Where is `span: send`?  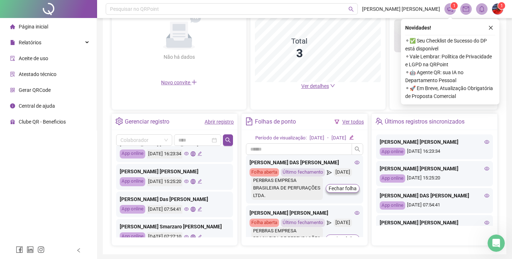
span: send is located at coordinates (329, 172).